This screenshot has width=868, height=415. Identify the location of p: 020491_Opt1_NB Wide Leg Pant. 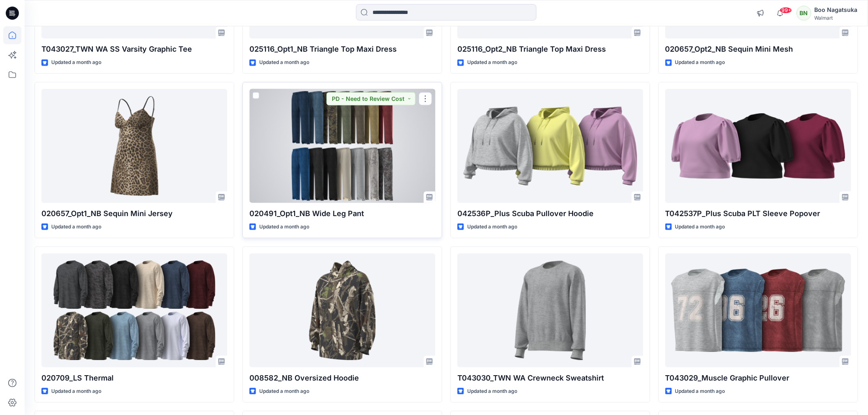
(342, 214).